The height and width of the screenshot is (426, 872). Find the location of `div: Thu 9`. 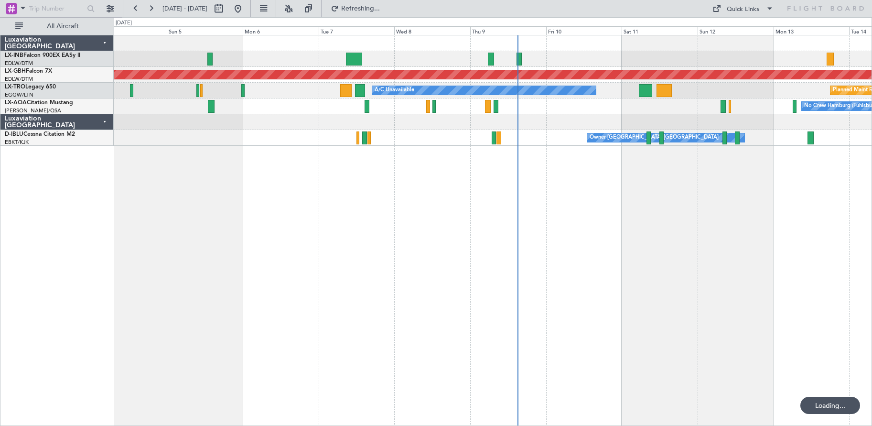

div: Thu 9 is located at coordinates (508, 31).